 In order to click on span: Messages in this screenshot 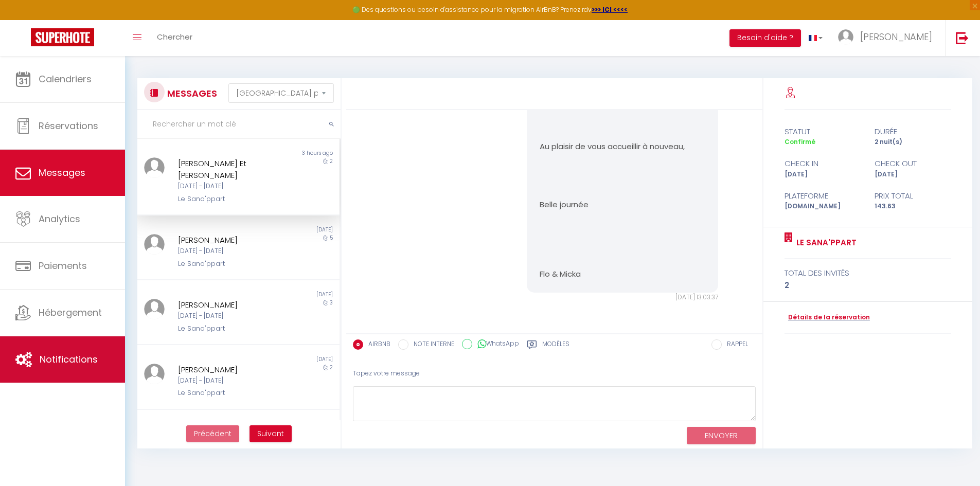, I will do `click(62, 172)`.